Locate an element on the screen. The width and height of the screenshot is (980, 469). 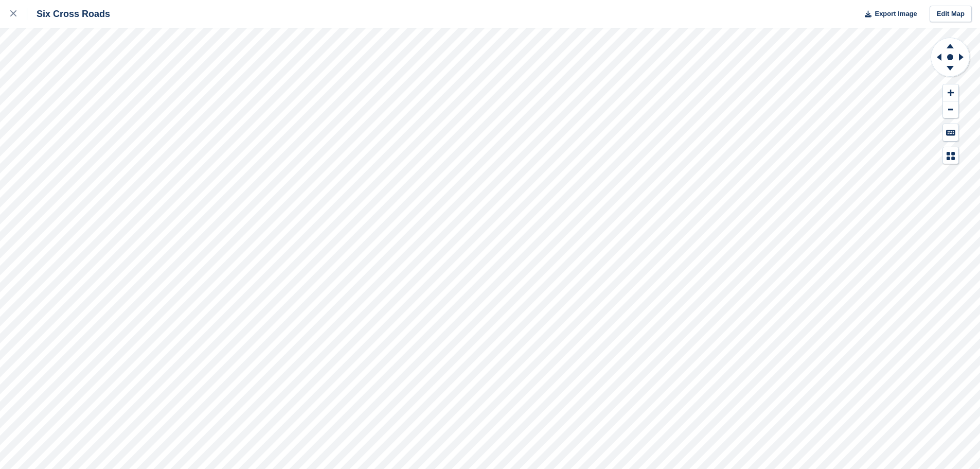
button: Zoom Out is located at coordinates (951, 110).